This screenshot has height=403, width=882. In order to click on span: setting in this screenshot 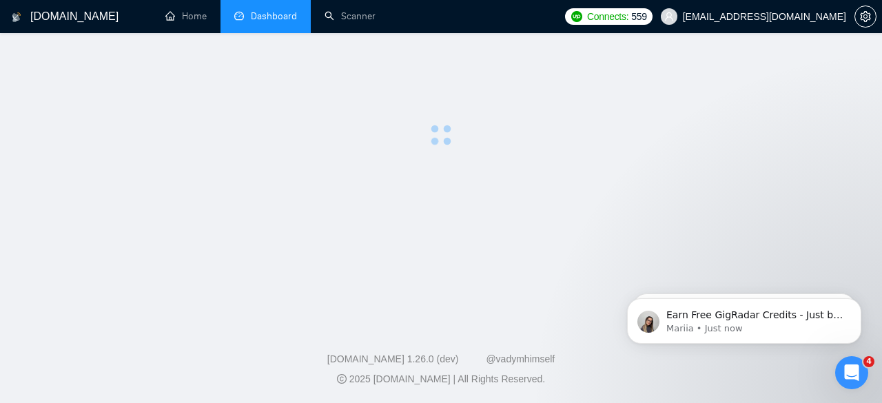, I will do `click(866, 17)`.